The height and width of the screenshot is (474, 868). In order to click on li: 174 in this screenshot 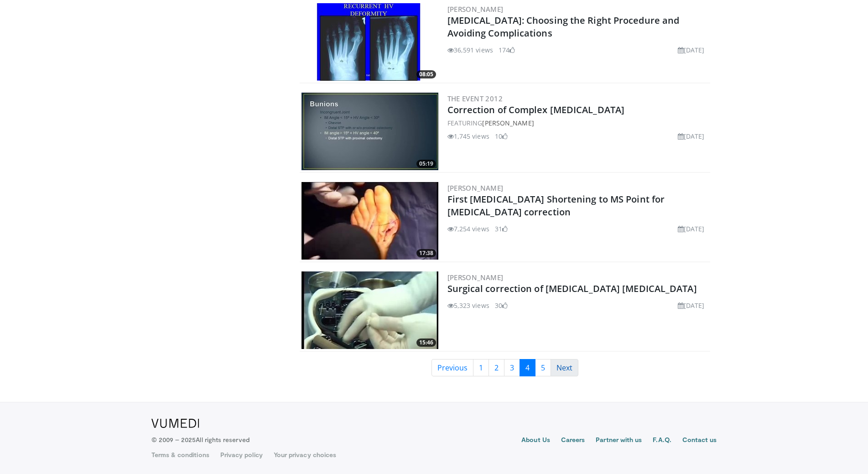, I will do `click(507, 49)`.